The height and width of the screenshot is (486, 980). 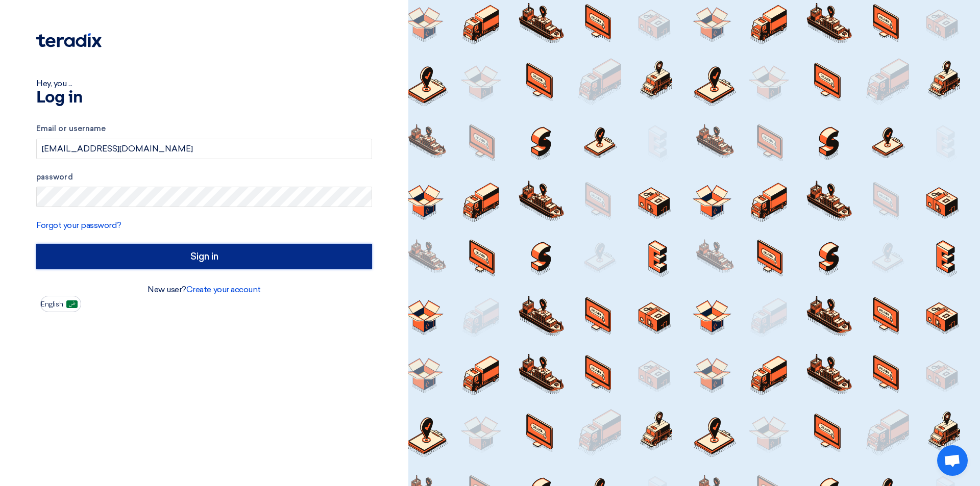 What do you see at coordinates (54, 83) in the screenshot?
I see `font: Hey, you ...` at bounding box center [54, 83].